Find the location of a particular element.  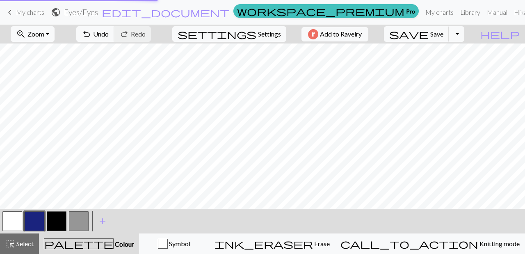

button: Symbol is located at coordinates (174, 244).